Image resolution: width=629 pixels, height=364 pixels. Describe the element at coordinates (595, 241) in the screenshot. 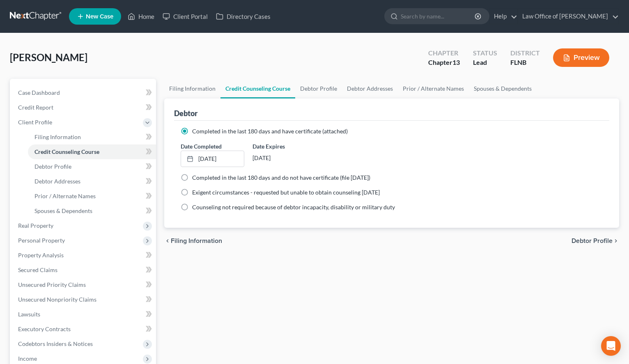

I see `button: Debtor Profile chevron_right` at that location.